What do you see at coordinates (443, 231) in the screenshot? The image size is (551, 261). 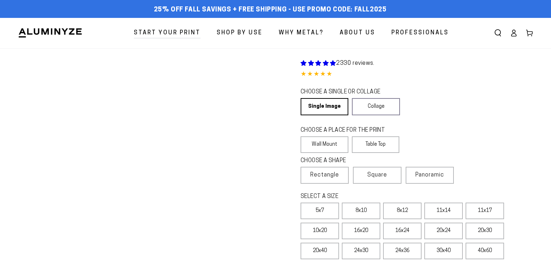 I see `label: 20x24` at bounding box center [443, 231].